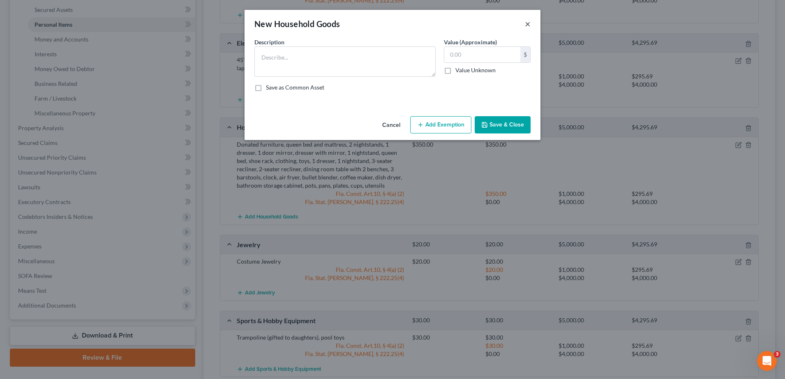 The image size is (785, 379). Describe the element at coordinates (295, 88) in the screenshot. I see `label: Save as Common Asset` at that location.